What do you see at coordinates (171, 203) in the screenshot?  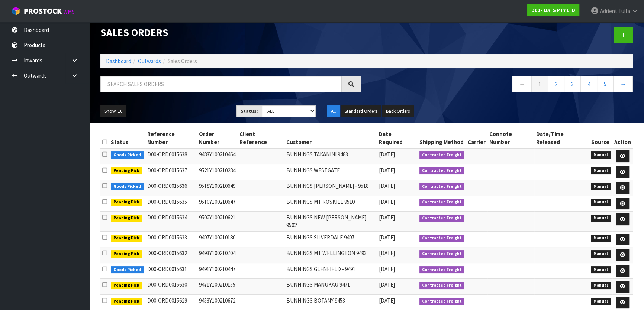 I see `td: D00-ORD0015635` at bounding box center [171, 203].